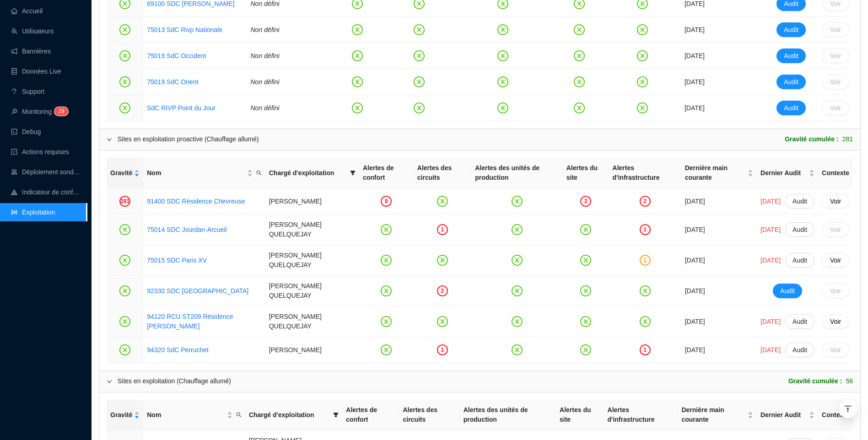  I want to click on a: heat-mapIndicateur de confort, so click(45, 192).